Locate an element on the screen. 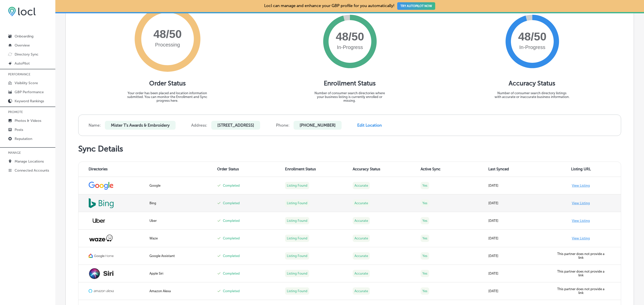  p: Your order has been placed and location information submitted. You can monitor the Enrollment and... is located at coordinates (167, 97).